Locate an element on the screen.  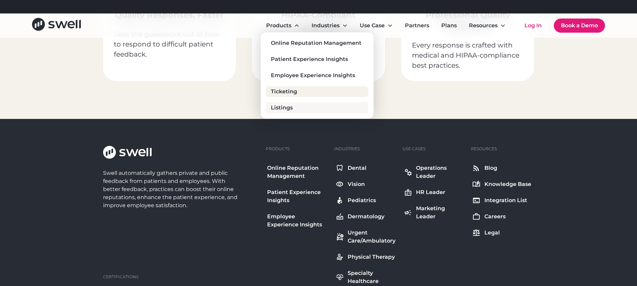
a: Blog is located at coordinates (502, 168).